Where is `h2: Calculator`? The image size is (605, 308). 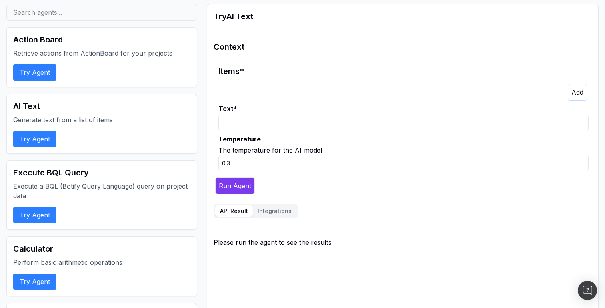 h2: Calculator is located at coordinates (102, 248).